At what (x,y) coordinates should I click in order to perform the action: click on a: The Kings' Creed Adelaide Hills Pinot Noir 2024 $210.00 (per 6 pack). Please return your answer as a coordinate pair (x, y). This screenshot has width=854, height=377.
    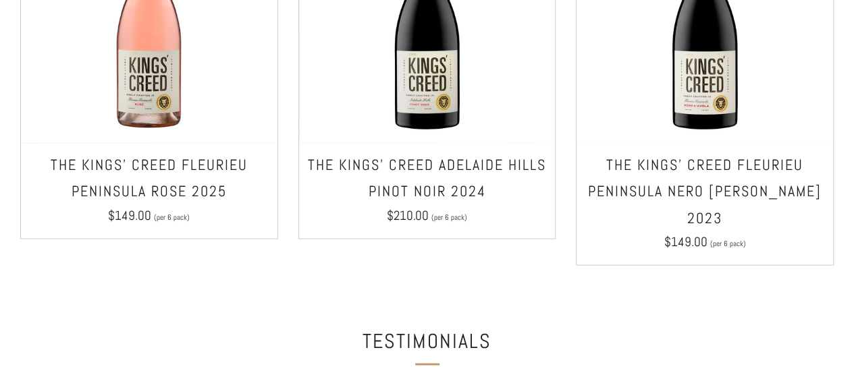
    Looking at the image, I should click on (427, 186).